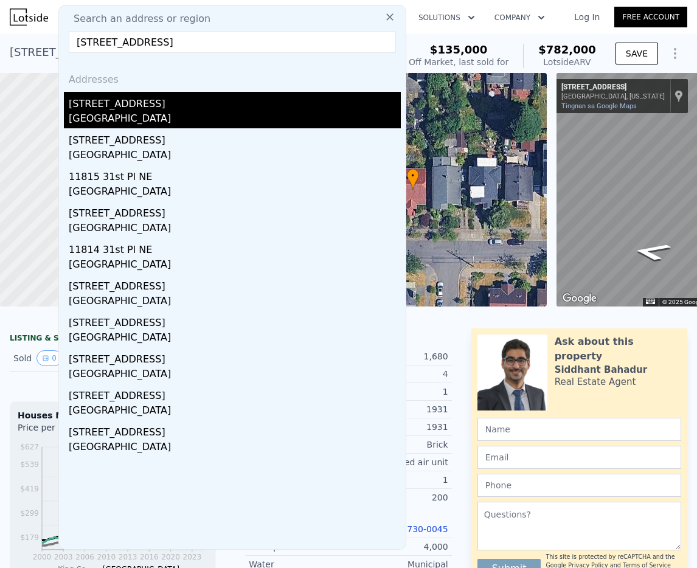 The height and width of the screenshot is (568, 697). Describe the element at coordinates (85, 557) in the screenshot. I see `tspan: 2006` at that location.